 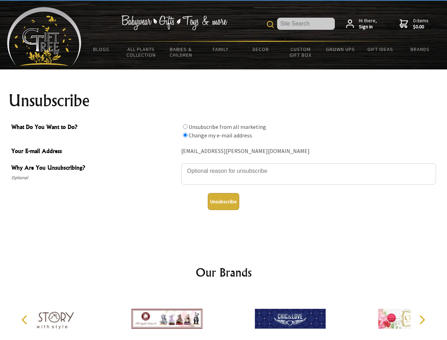 I want to click on span: Your E-mail Address, so click(x=95, y=152).